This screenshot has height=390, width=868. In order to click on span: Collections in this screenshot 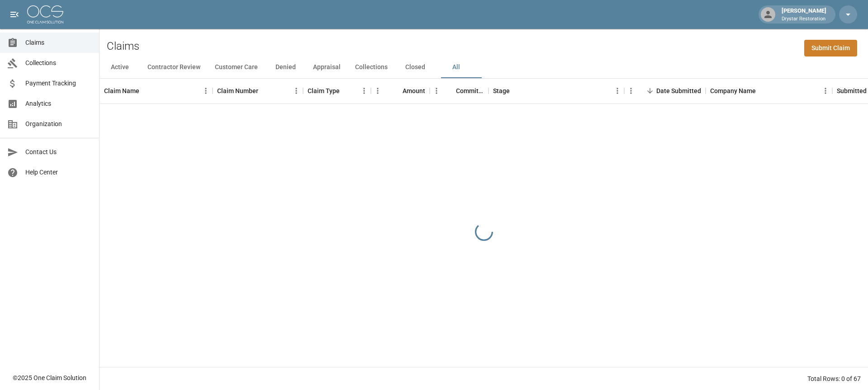, I will do `click(58, 63)`.